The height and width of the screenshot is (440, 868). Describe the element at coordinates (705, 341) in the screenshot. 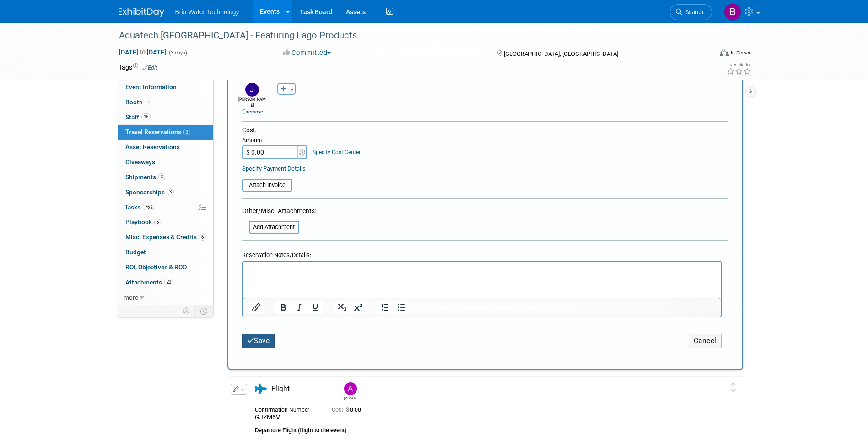

I see `button: Cancel` at that location.